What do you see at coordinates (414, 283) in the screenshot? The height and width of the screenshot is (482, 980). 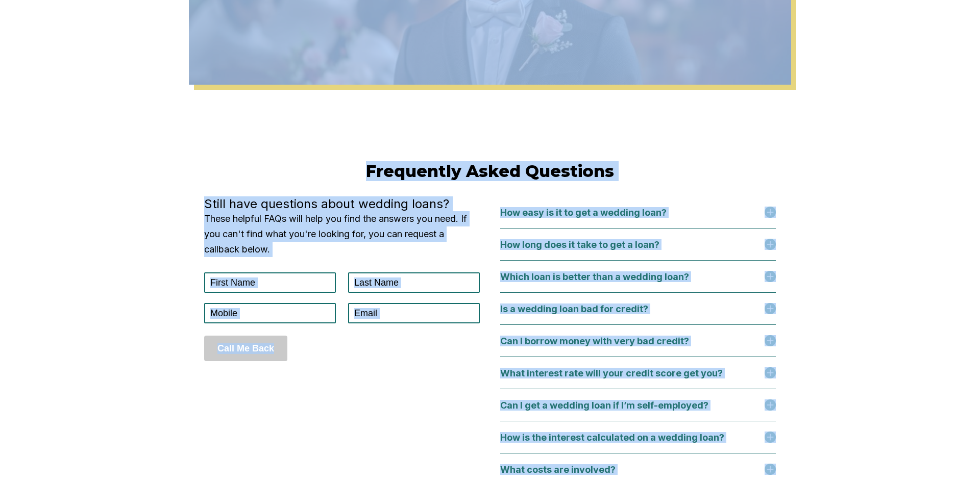 I see `input: Last Name` at bounding box center [414, 283].